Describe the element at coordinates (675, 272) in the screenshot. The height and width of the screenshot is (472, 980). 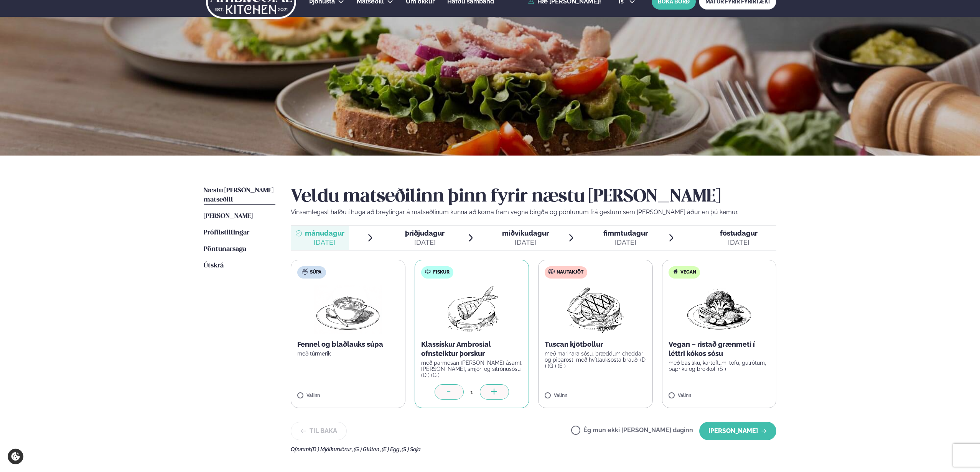
I see `img: Vegan.svg` at that location.